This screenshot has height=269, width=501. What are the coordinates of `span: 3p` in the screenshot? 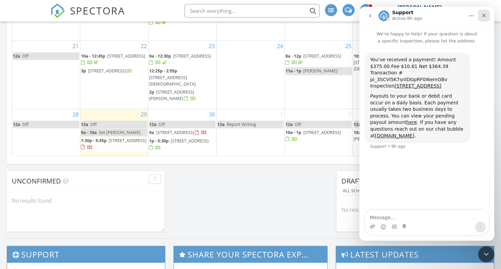 It's located at (83, 71).